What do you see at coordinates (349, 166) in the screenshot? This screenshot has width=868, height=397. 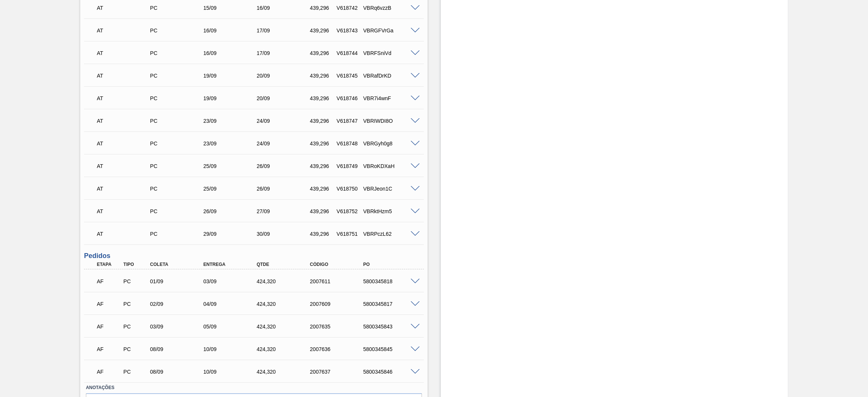 I see `div: V618749` at bounding box center [349, 166].